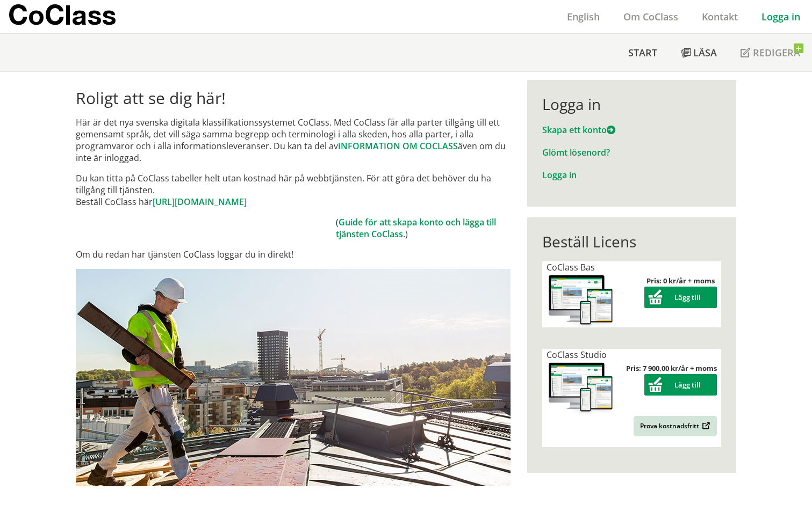 The width and height of the screenshot is (812, 512). What do you see at coordinates (675, 426) in the screenshot?
I see `a: Prova kostnadsfritt` at bounding box center [675, 426].